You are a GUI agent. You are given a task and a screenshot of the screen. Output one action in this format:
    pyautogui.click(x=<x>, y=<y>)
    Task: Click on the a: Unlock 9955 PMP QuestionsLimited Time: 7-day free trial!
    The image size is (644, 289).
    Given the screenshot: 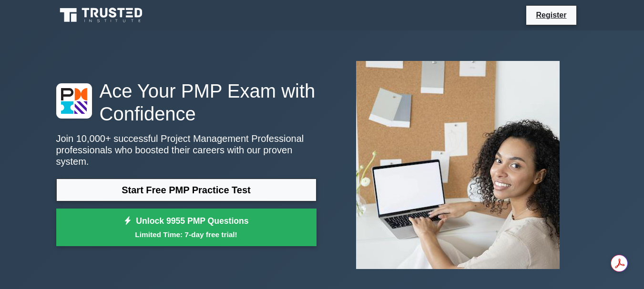 What is the action you would take?
    pyautogui.click(x=186, y=227)
    